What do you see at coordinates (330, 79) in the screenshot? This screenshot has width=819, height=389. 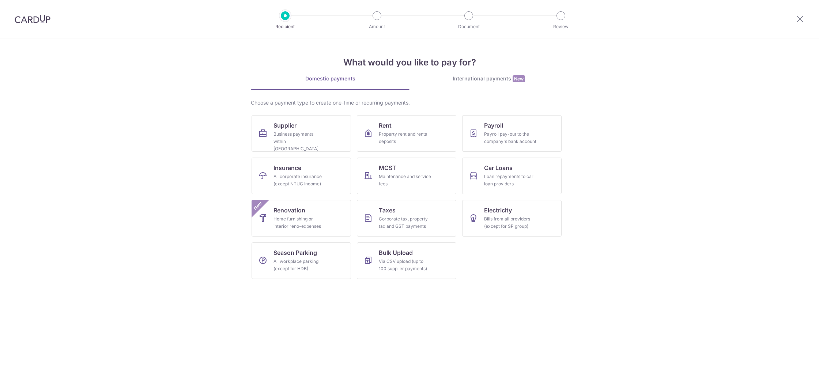 I see `div: Domestic payments` at bounding box center [330, 79].